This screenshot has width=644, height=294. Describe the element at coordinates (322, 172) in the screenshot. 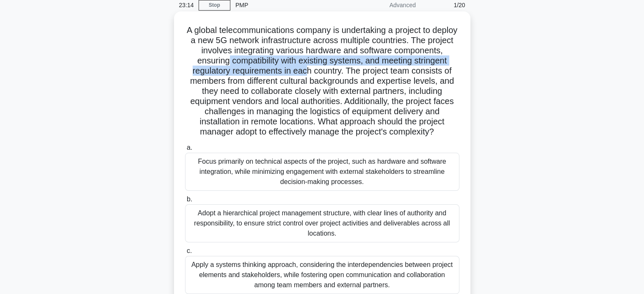

I see `div: Focus primarily on technical aspects of the project, such as hardware and software integration, w...` at that location.